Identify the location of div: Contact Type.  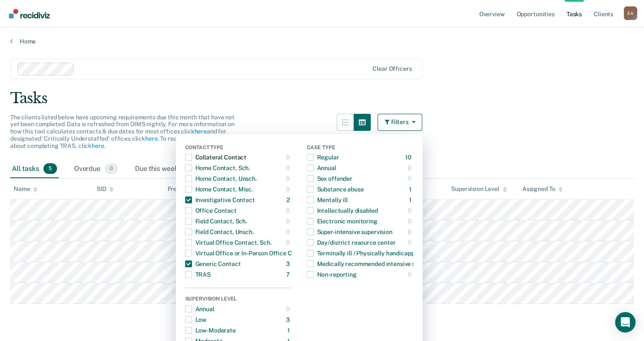
(239, 148).